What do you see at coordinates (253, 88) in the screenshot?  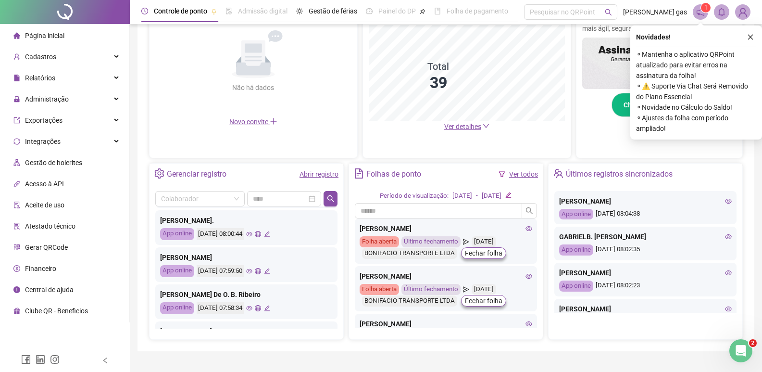 I see `div: Não há dados` at bounding box center [253, 88].